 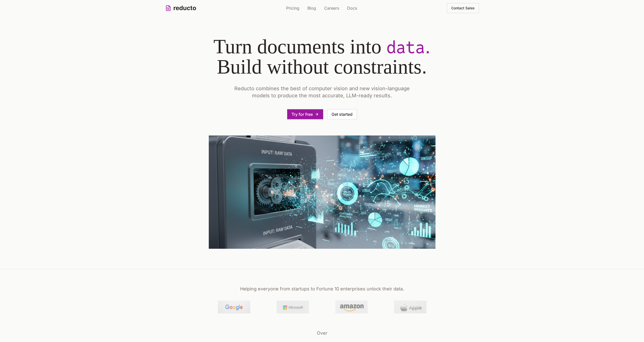 I want to click on button: Get started, so click(x=342, y=114).